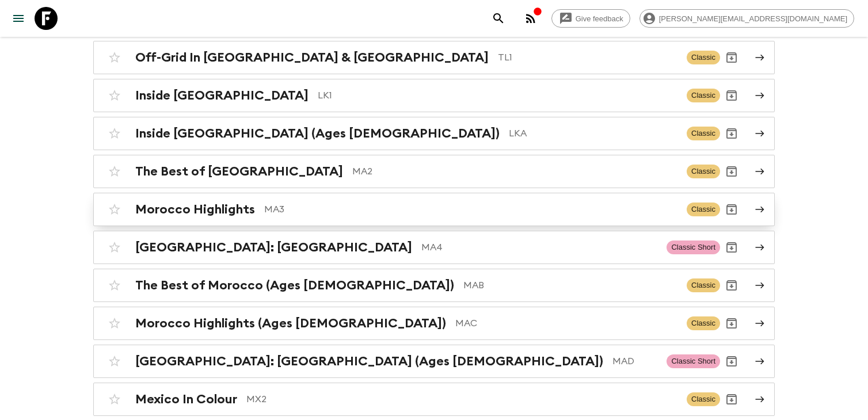 This screenshot has height=420, width=868. What do you see at coordinates (587, 58) in the screenshot?
I see `p: TL1` at bounding box center [587, 58].